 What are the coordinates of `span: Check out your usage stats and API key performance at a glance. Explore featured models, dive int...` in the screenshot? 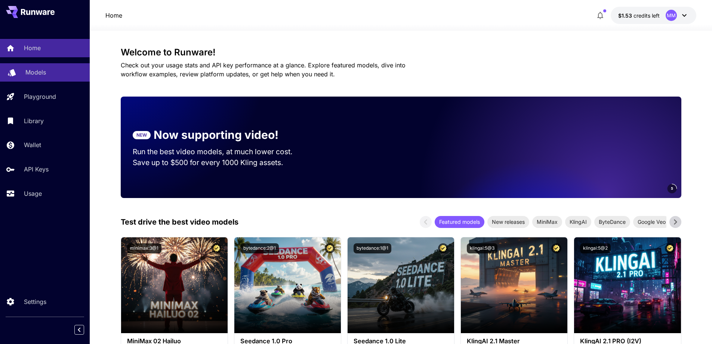 It's located at (263, 70).